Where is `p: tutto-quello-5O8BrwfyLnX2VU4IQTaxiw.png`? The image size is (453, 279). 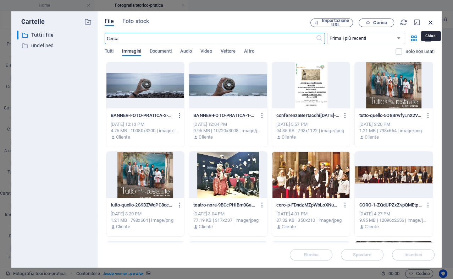
p: tutto-quello-5O8BrwfyLnX2VU4IQTaxiw.png is located at coordinates (390, 115).